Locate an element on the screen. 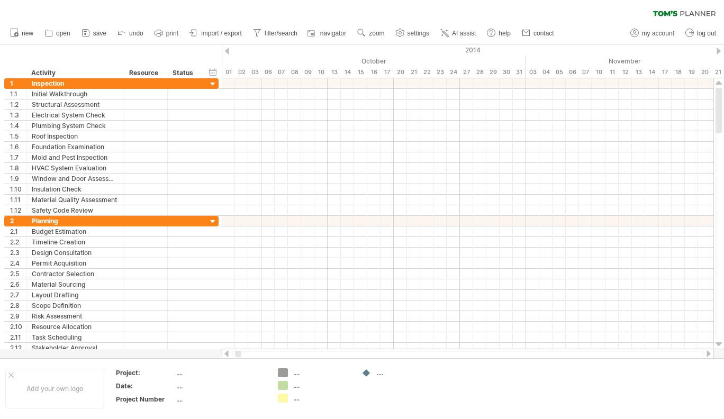 Image resolution: width=724 pixels, height=419 pixels. div: Friday, 10 October 2014 is located at coordinates (321, 72).